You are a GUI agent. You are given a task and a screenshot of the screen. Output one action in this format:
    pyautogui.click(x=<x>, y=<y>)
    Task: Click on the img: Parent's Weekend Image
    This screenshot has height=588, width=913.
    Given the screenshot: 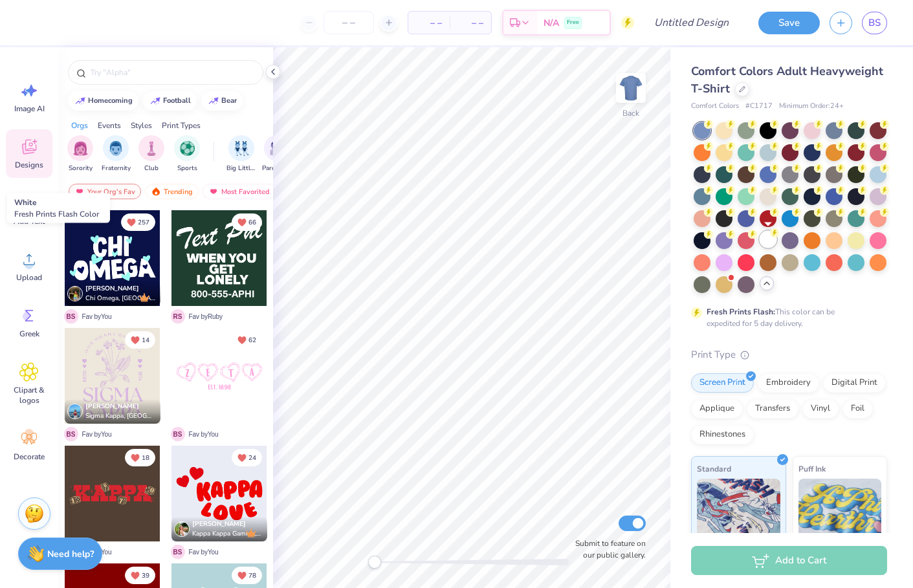 What is the action you would take?
    pyautogui.click(x=277, y=148)
    